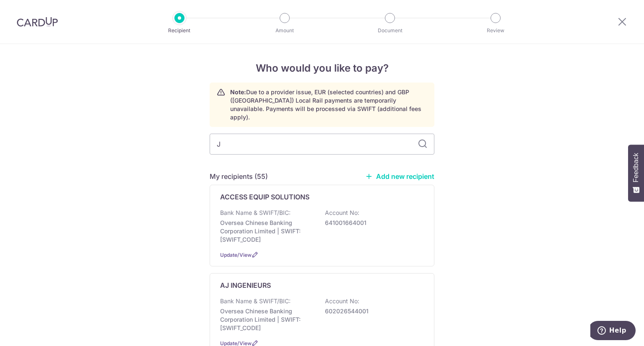  I want to click on p: Recipient, so click(179, 31).